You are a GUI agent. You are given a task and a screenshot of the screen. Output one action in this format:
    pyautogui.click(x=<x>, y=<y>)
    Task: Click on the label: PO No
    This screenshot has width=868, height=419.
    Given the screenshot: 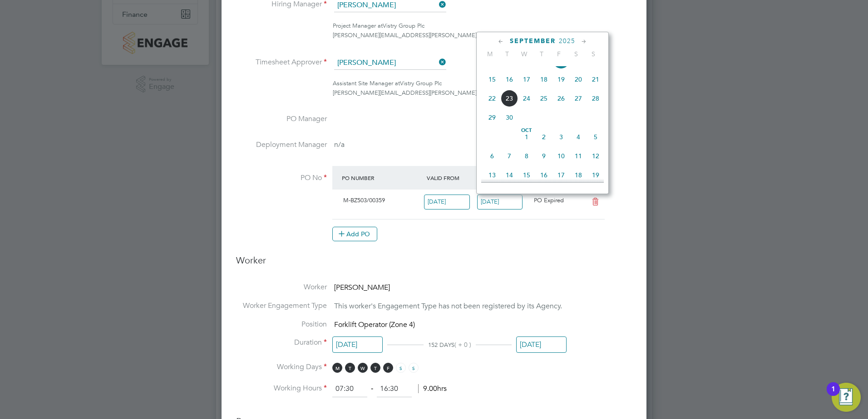 What is the action you would take?
    pyautogui.click(x=281, y=178)
    